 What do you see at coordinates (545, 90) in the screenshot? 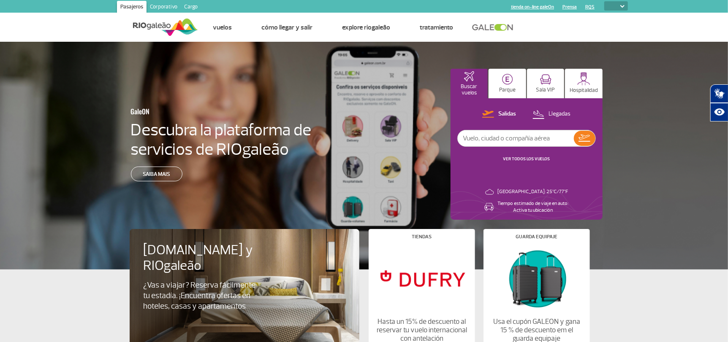
I see `p: Sala VIP` at bounding box center [545, 90].